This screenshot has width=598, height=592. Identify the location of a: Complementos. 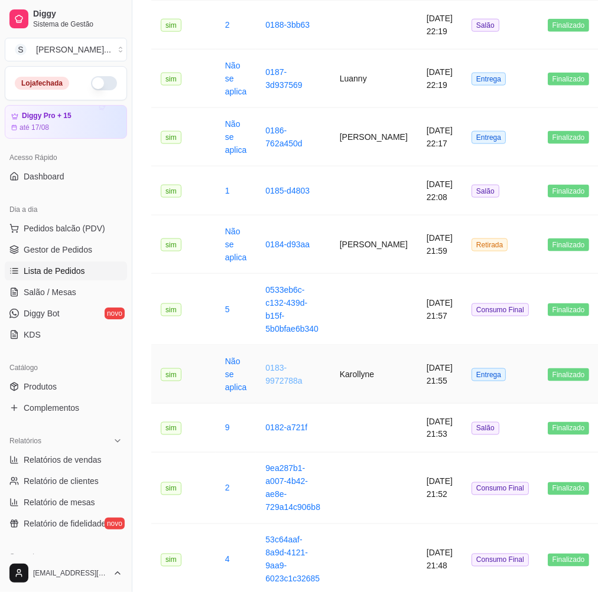
(66, 408).